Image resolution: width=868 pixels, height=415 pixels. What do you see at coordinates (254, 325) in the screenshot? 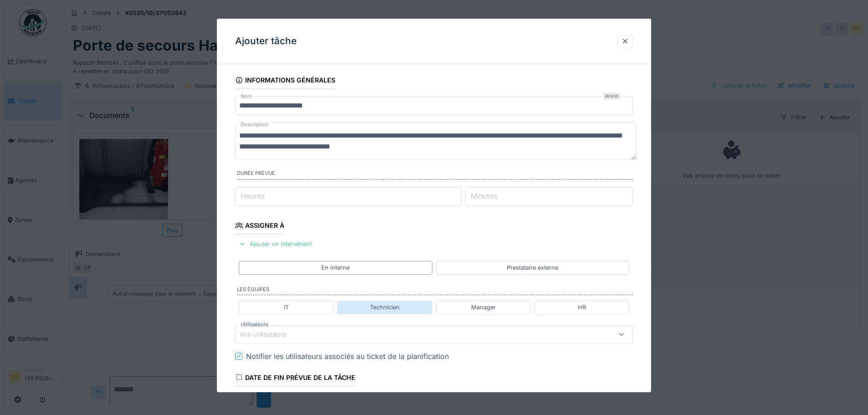
I see `label: Utilisateurs` at bounding box center [254, 325].